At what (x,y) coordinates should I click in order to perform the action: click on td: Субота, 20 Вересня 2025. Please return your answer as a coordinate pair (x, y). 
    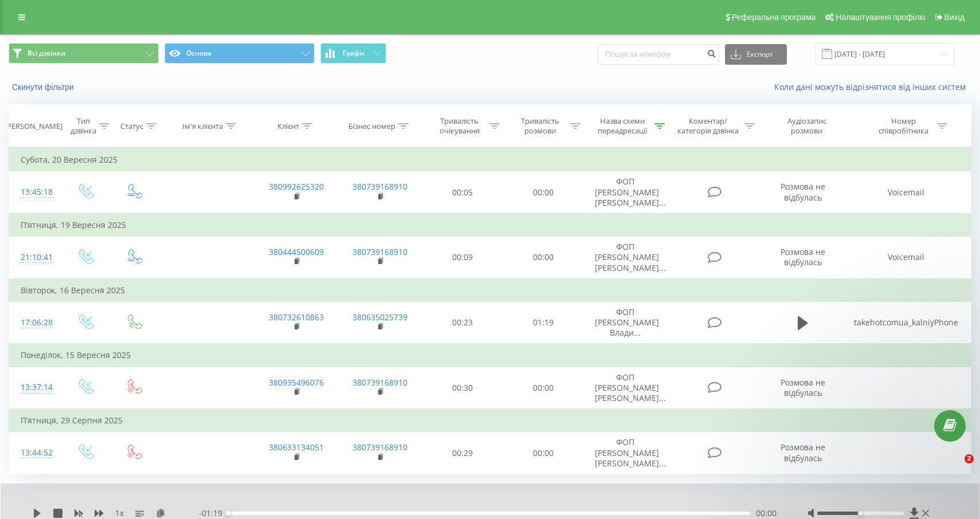
    Looking at the image, I should click on (490, 160).